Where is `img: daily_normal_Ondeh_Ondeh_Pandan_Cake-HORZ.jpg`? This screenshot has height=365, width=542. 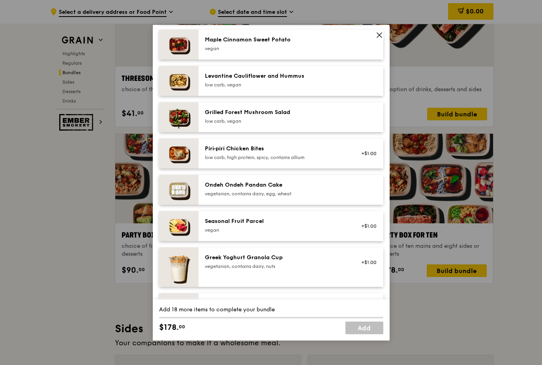
img: daily_normal_Ondeh_Ondeh_Pandan_Cake-HORZ.jpg is located at coordinates (179, 190).